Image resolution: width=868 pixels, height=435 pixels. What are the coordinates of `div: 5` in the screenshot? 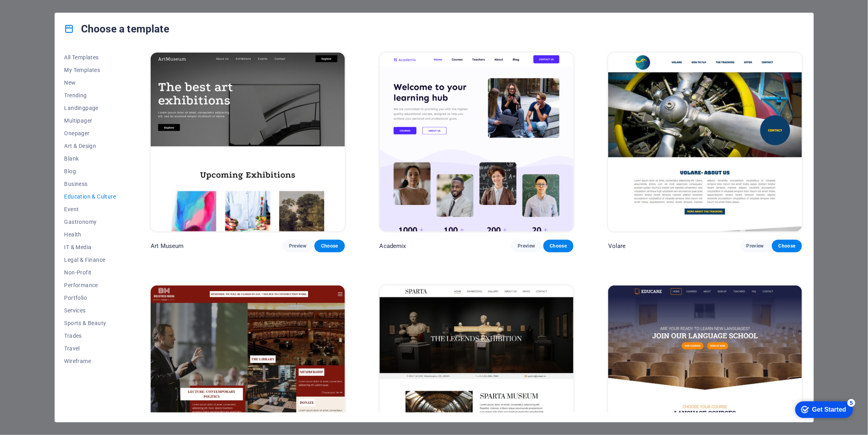 It's located at (62, 5).